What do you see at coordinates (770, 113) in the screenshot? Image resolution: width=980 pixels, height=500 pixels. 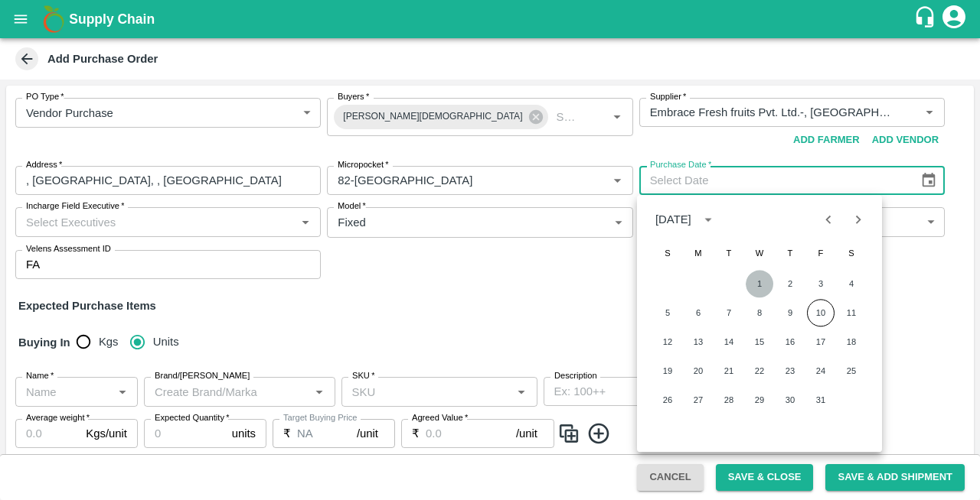 I see `input: Select Supplier` at bounding box center [770, 113].